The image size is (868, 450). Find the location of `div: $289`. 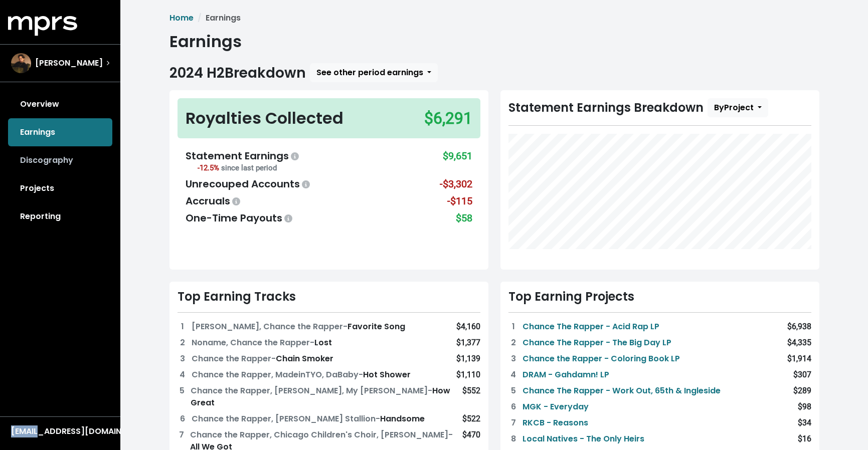

div: $289 is located at coordinates (802, 391).